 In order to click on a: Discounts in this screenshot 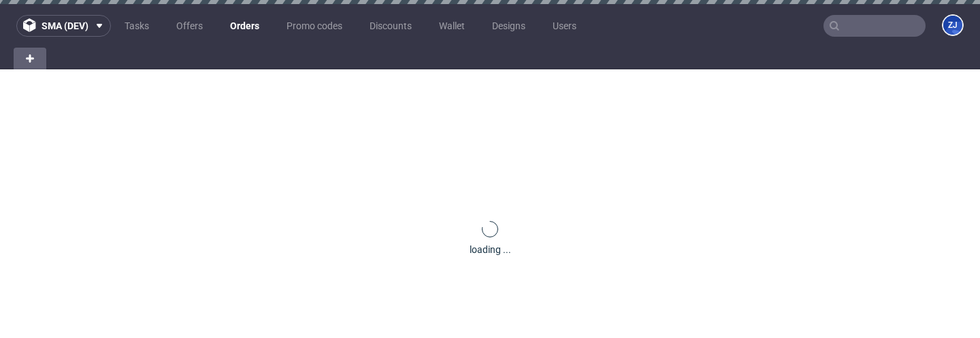, I will do `click(390, 26)`.